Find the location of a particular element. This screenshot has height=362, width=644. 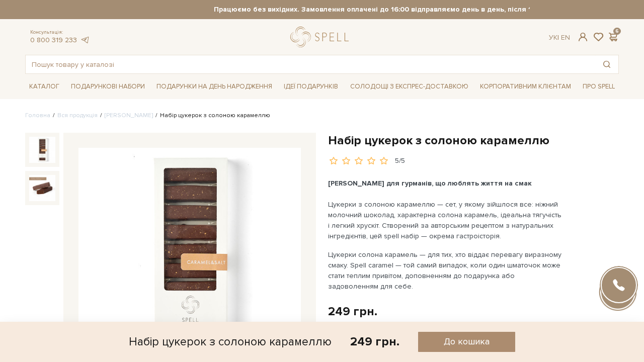

button: До кошика is located at coordinates (466, 342).